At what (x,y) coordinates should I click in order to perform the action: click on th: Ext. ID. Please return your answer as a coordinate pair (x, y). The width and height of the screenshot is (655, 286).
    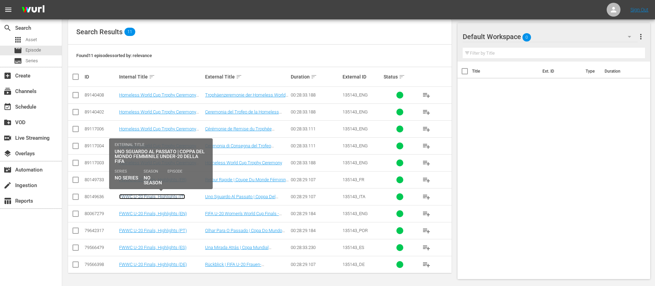
    Looking at the image, I should click on (560, 71).